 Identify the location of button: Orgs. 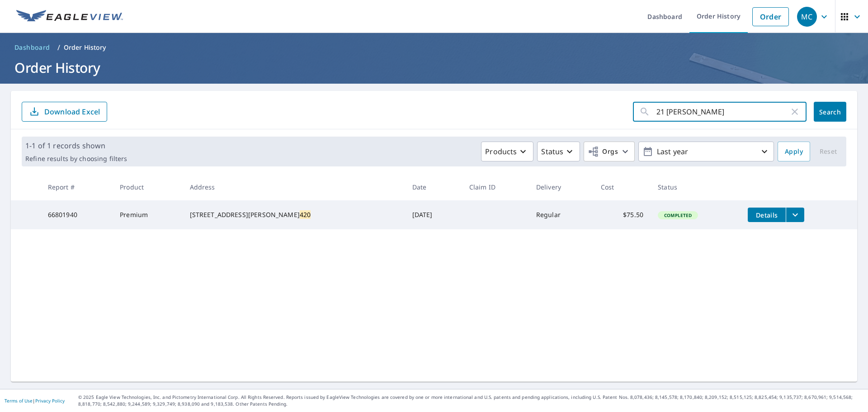
(609, 152).